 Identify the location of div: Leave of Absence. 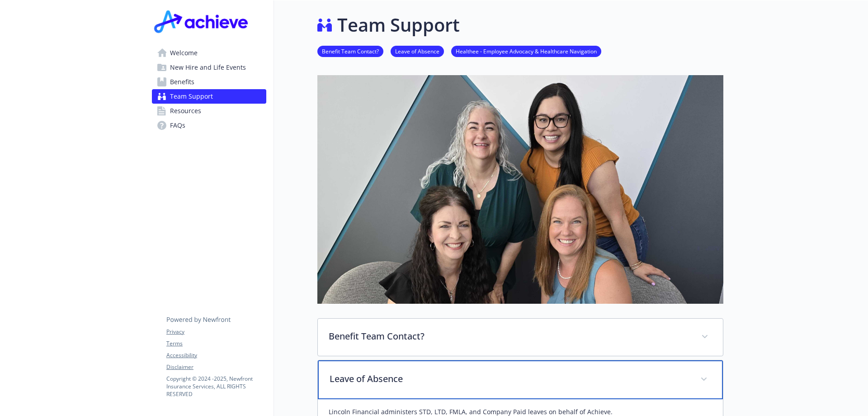
(520, 379).